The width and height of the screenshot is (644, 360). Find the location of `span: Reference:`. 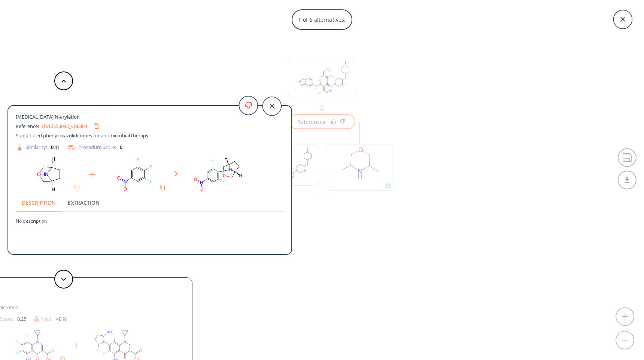

span: Reference: is located at coordinates (28, 126).